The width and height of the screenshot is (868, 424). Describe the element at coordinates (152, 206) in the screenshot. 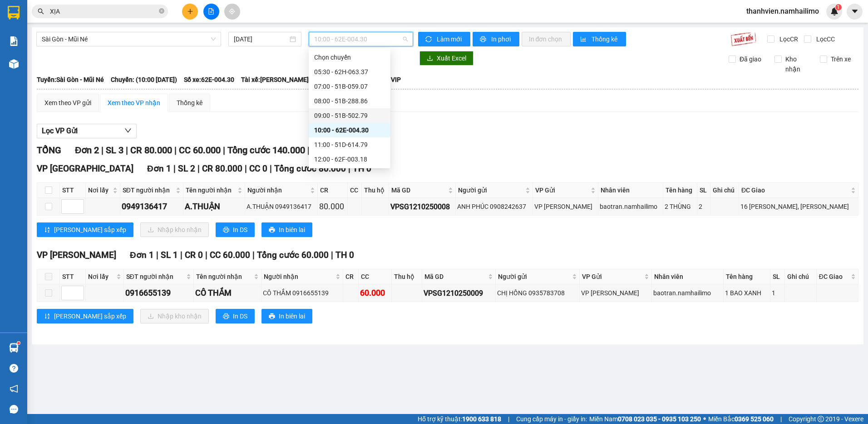

I see `div: 0949136417` at that location.